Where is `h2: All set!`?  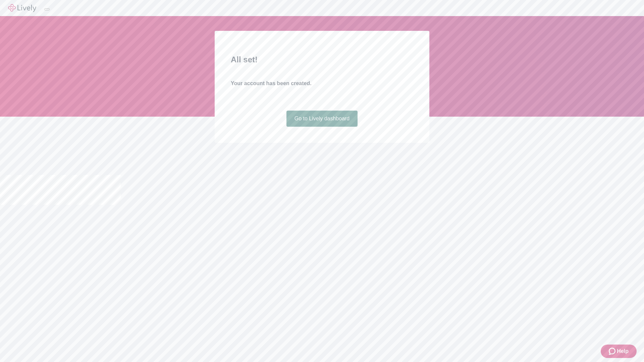
h2: All set! is located at coordinates (322, 60).